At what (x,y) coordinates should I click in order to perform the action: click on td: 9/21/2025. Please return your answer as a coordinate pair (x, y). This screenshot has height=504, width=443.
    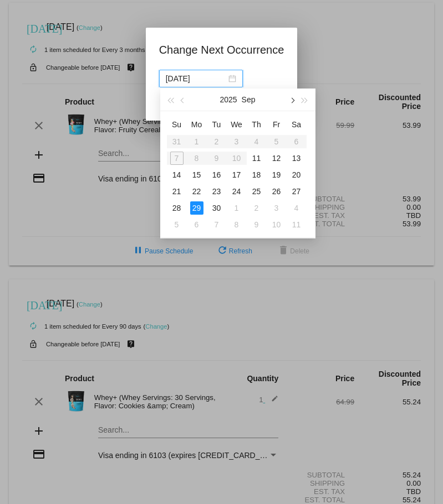
    Looking at the image, I should click on (177, 191).